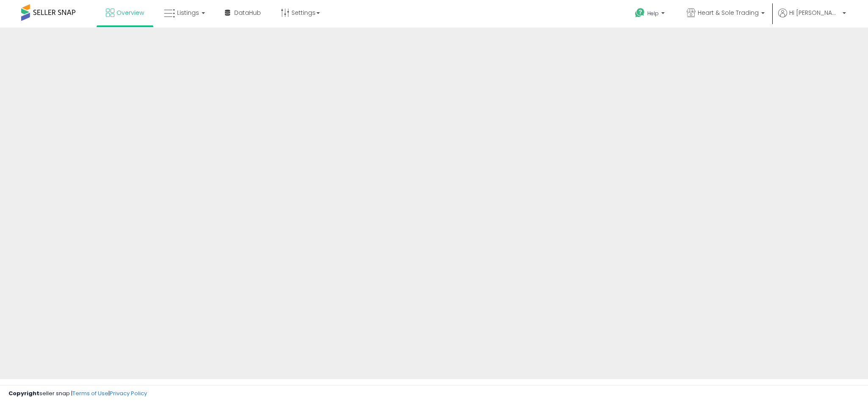 The width and height of the screenshot is (868, 402). What do you see at coordinates (188, 13) in the screenshot?
I see `span: Listings` at bounding box center [188, 13].